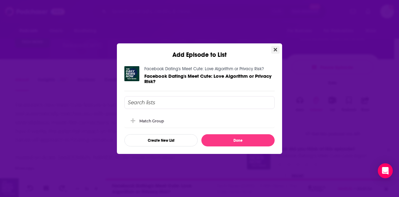 The height and width of the screenshot is (197, 399). I want to click on span: Facebook Dating's Meet Cute: Love Algorithm or Privacy Risk?, so click(208, 79).